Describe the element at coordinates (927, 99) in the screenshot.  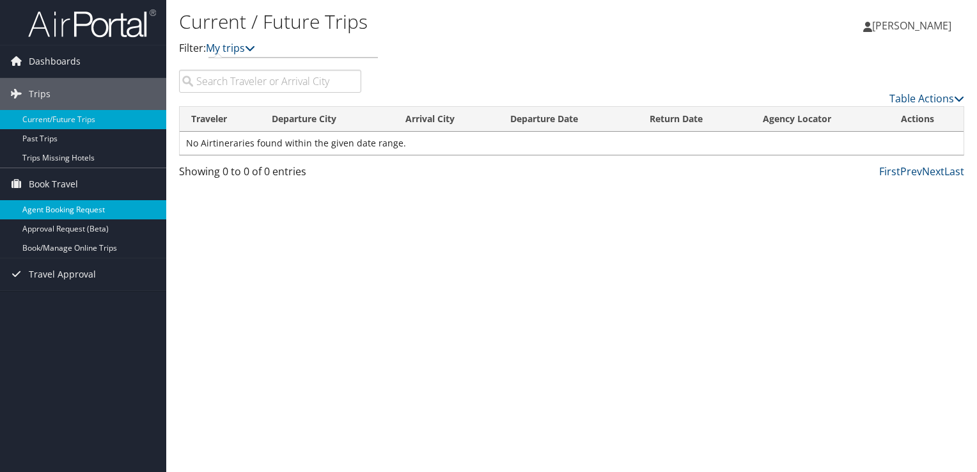
I see `a: Table Actions` at that location.